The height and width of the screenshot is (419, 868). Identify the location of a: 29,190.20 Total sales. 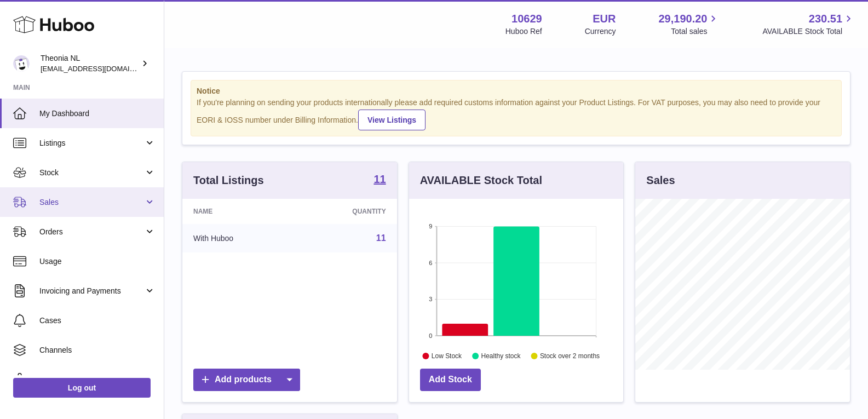
(689, 24).